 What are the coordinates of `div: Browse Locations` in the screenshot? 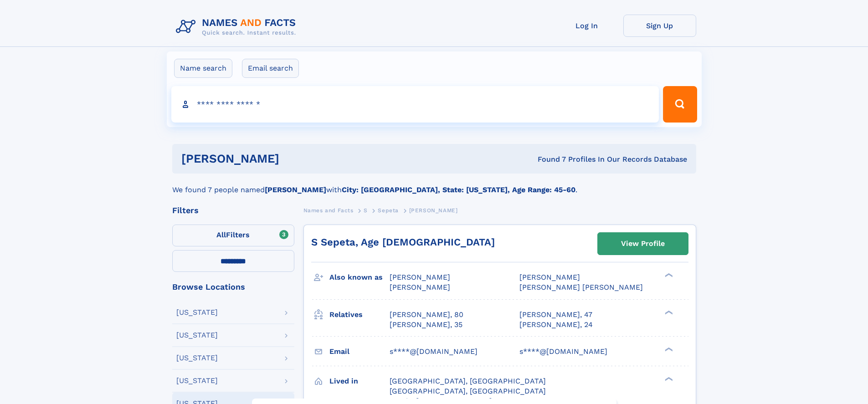 It's located at (234, 287).